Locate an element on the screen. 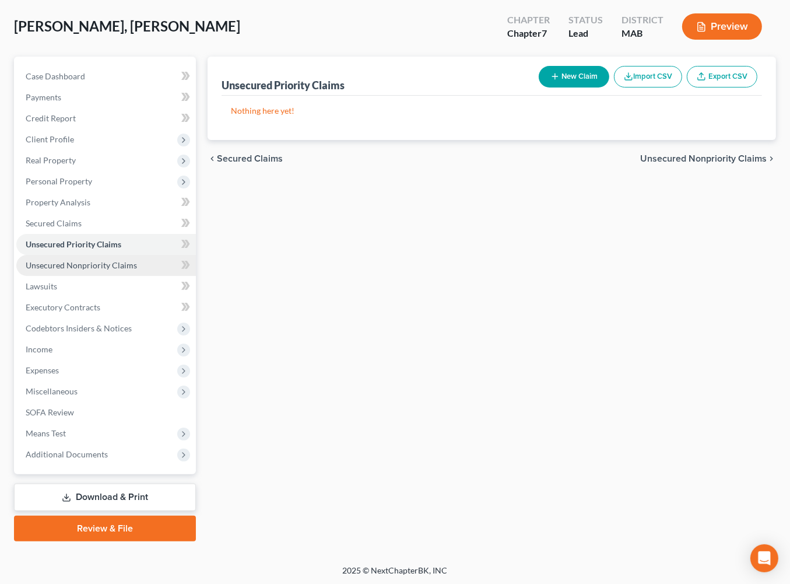 The height and width of the screenshot is (584, 790). a: Case Dashboard is located at coordinates (106, 76).